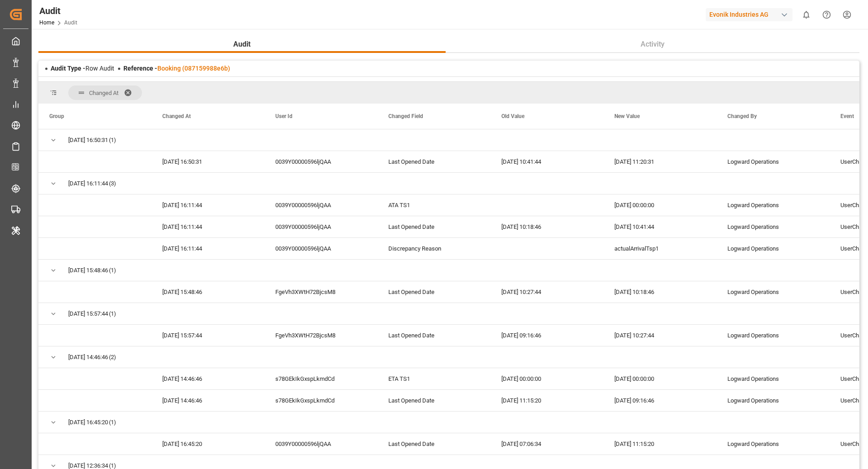 This screenshot has height=469, width=868. What do you see at coordinates (434, 378) in the screenshot?
I see `div: ETA TS1` at bounding box center [434, 378].